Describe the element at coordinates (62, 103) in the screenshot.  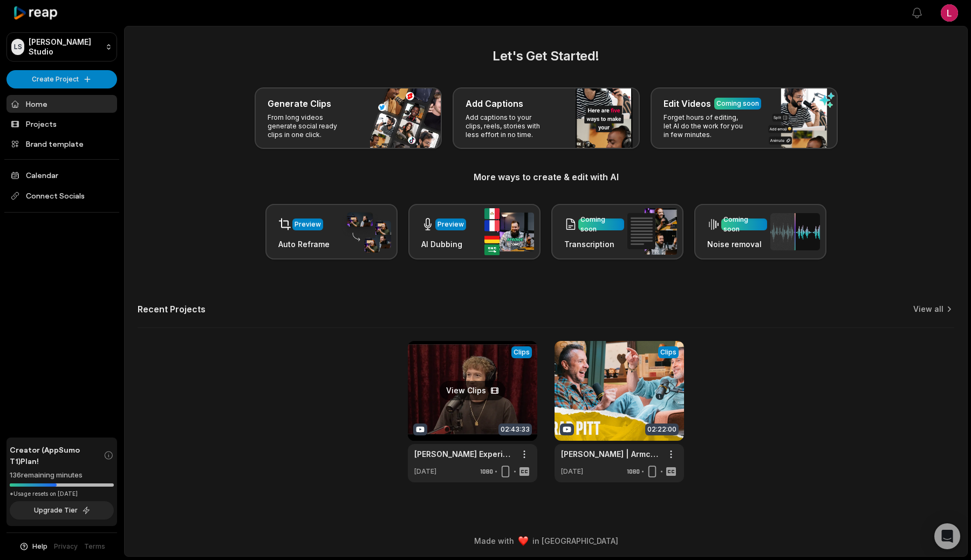
I see `a: Home` at that location.